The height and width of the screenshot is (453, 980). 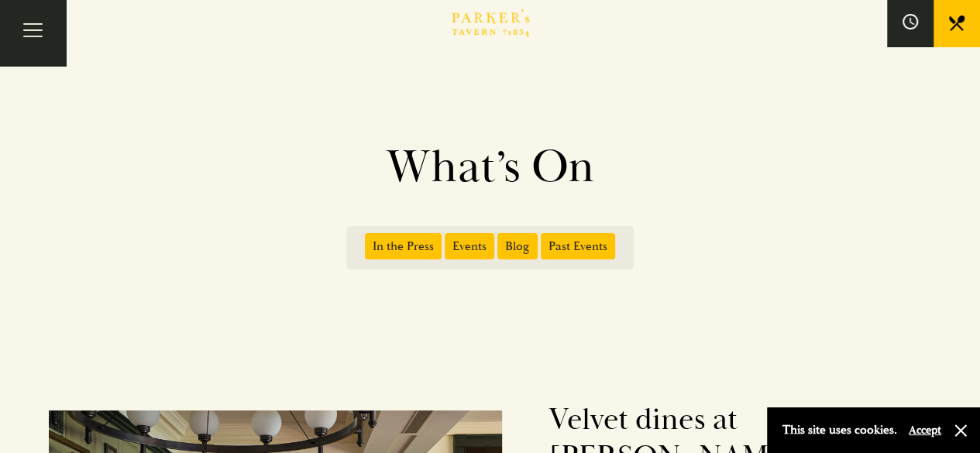 What do you see at coordinates (491, 168) in the screenshot?
I see `h1: What’s On` at bounding box center [491, 168].